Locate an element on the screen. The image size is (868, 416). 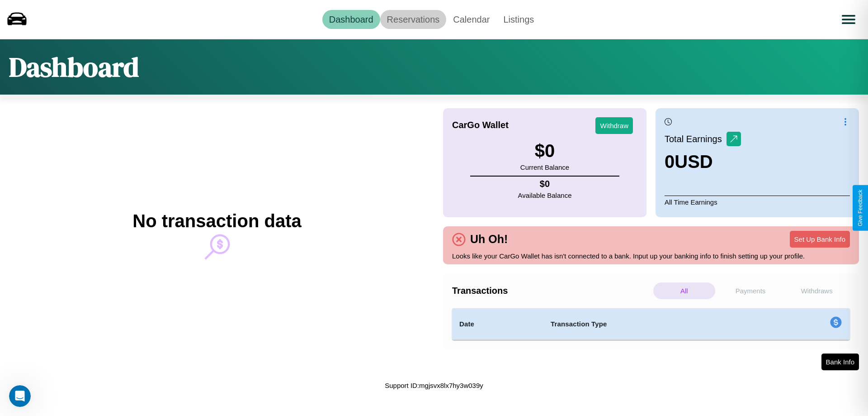
p: Available Balance is located at coordinates (545, 195).